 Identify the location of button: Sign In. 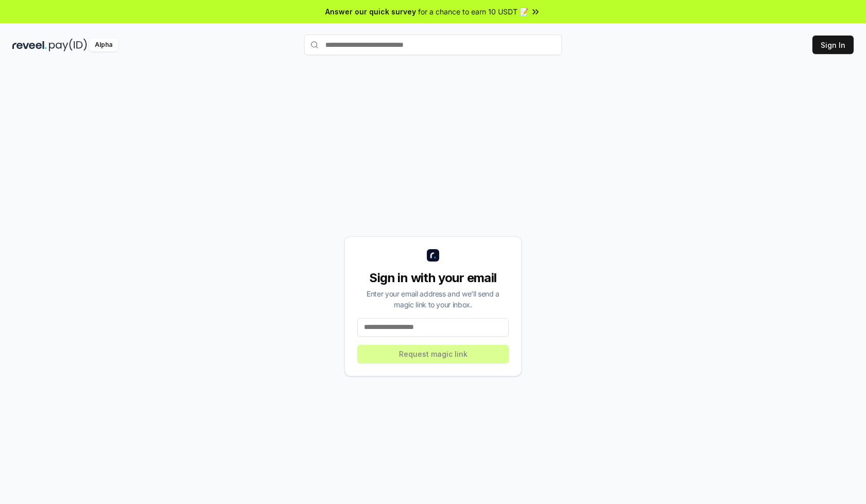
(832, 45).